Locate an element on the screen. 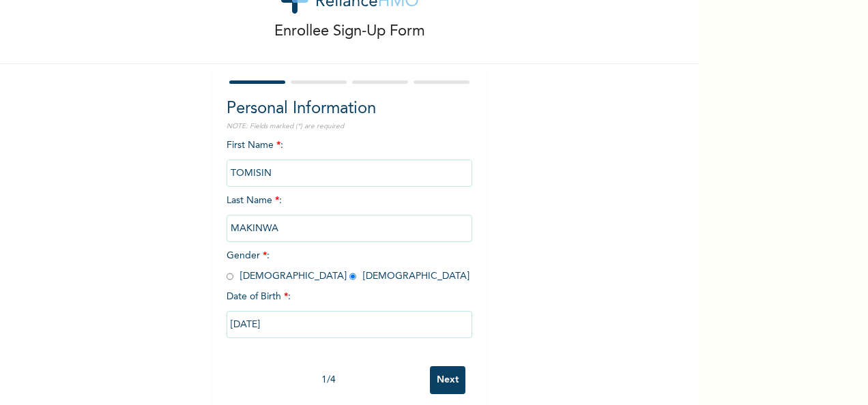  span: First Name : is located at coordinates (350, 159).